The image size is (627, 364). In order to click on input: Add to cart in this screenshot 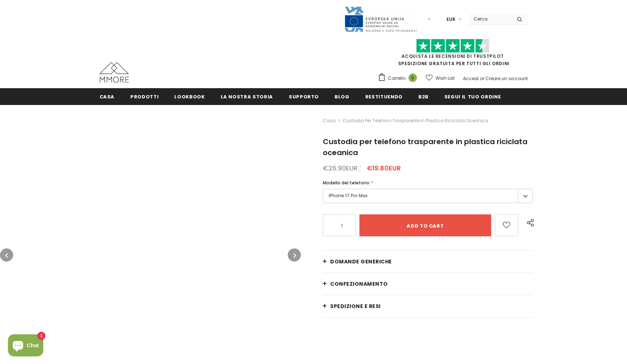, I will do `click(425, 225)`.